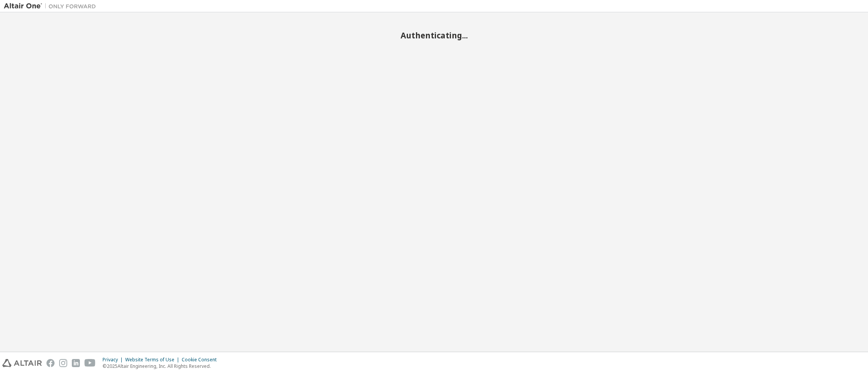 This screenshot has width=868, height=374. What do you see at coordinates (50, 363) in the screenshot?
I see `img: facebook.svg` at bounding box center [50, 363].